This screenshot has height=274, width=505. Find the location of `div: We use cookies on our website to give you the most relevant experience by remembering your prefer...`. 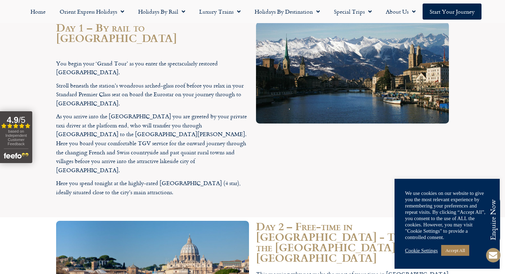

div: We use cookies on our website to give you the most relevant experience by remembering your prefer... is located at coordinates (447, 216).